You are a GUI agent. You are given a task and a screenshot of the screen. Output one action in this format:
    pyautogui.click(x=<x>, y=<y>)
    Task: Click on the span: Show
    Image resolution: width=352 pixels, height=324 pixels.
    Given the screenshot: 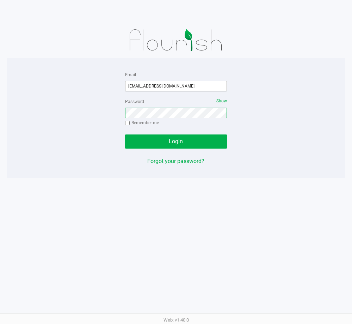 What is the action you would take?
    pyautogui.click(x=222, y=101)
    